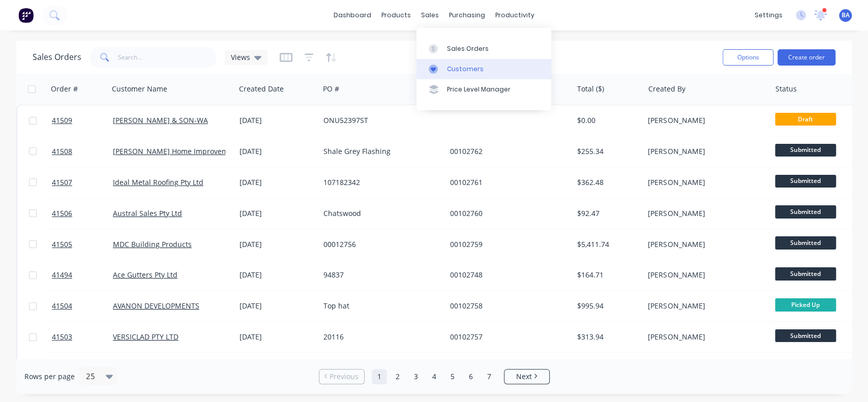  Describe the element at coordinates (62, 275) in the screenshot. I see `span: 41494` at that location.